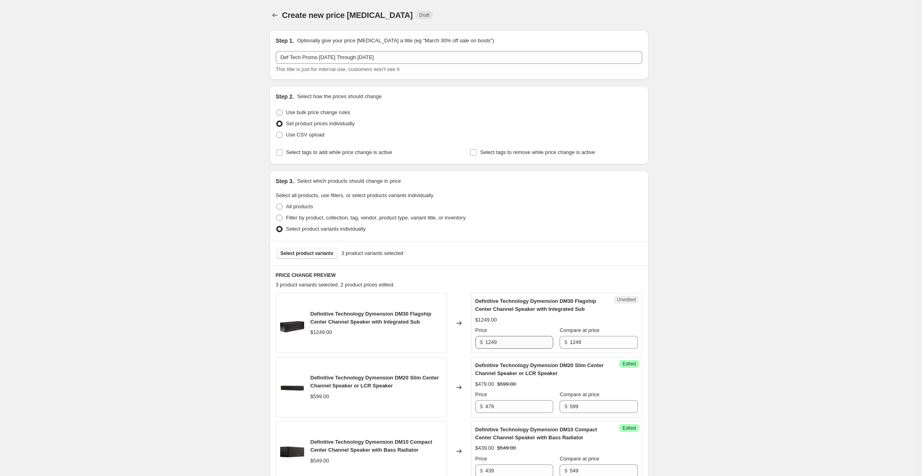  I want to click on span: Select tags to add while price change is active, so click(339, 152).